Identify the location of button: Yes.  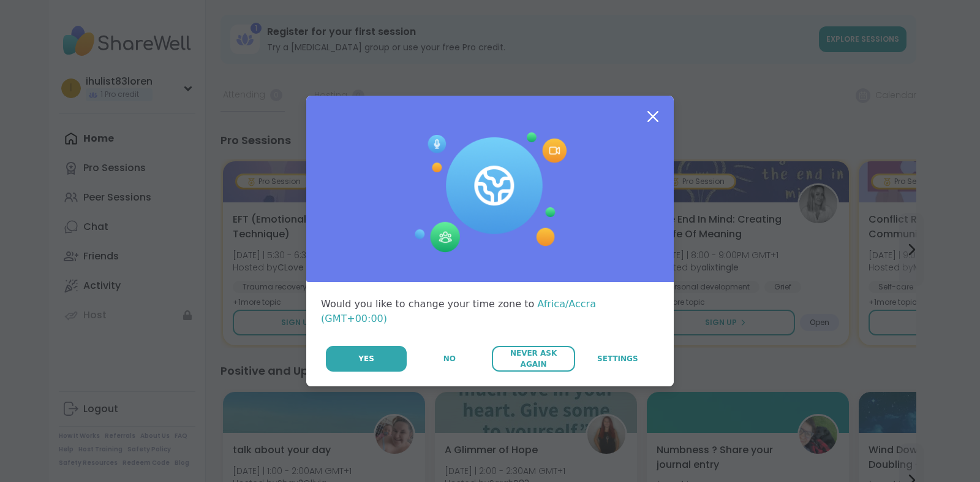
(367, 358).